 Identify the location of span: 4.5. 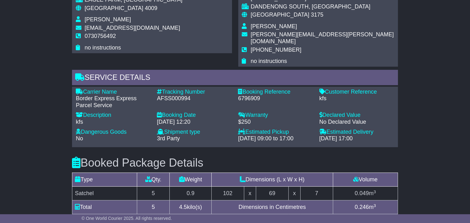
(183, 207).